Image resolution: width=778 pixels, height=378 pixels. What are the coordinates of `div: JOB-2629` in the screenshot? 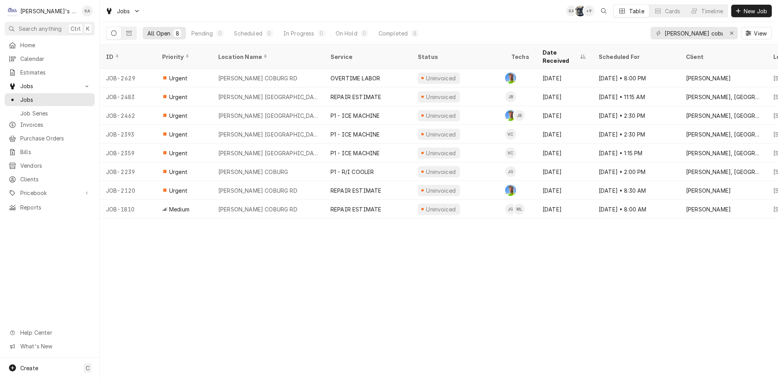 It's located at (128, 78).